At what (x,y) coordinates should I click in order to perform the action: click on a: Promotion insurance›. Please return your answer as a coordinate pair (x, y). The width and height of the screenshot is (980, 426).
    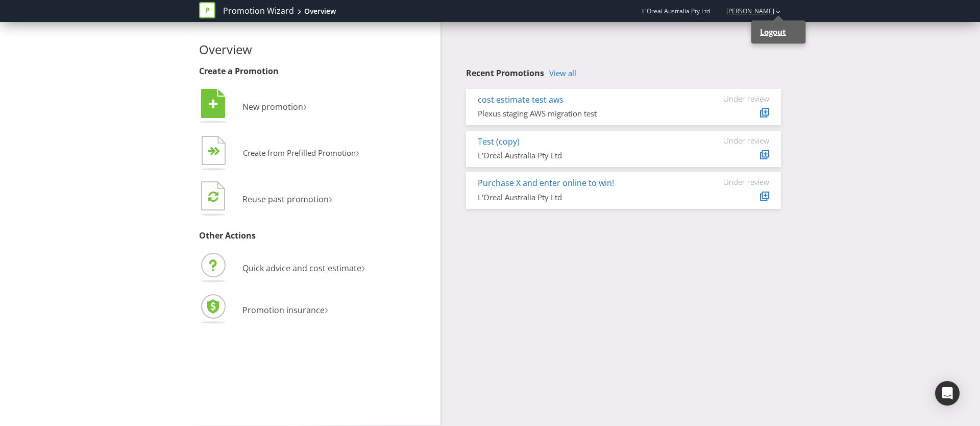
    Looking at the image, I should click on (263, 310).